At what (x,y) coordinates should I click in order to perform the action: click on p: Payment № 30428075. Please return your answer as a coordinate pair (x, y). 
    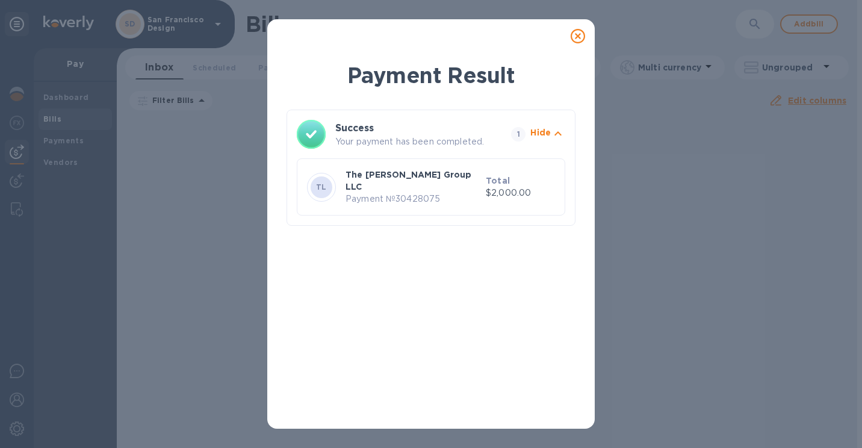
    Looking at the image, I should click on (413, 199).